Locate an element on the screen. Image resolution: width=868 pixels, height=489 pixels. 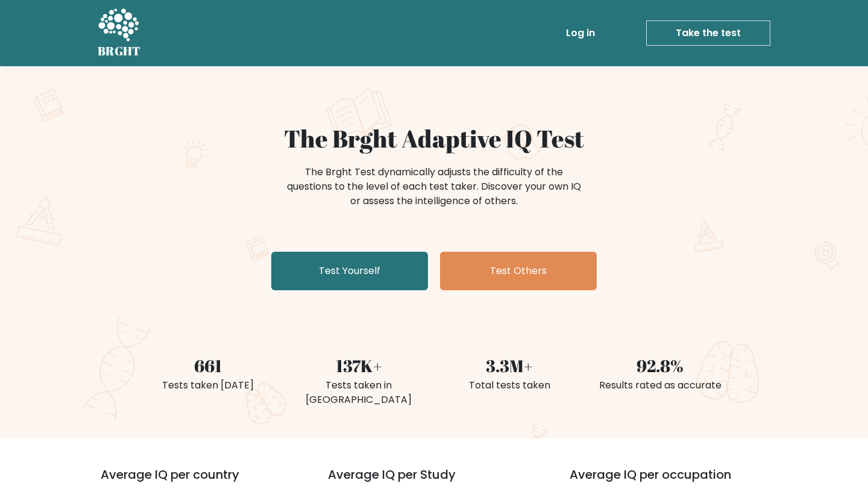
div: 92.8% is located at coordinates (660, 366).